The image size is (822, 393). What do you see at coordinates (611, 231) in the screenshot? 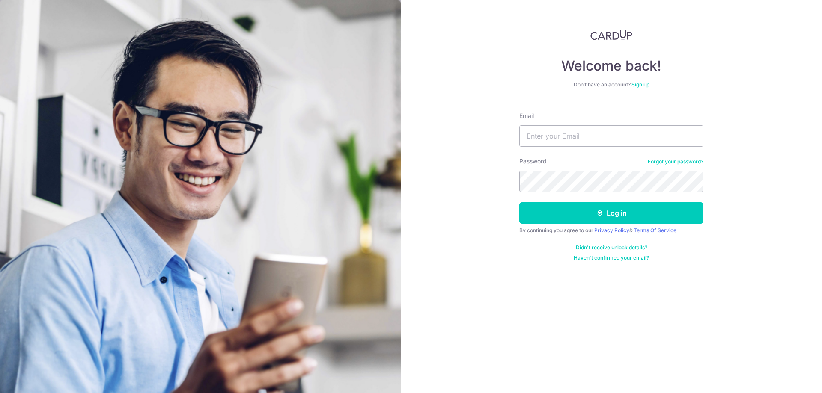
I see `div: By continuing you agree to our &` at bounding box center [611, 231].